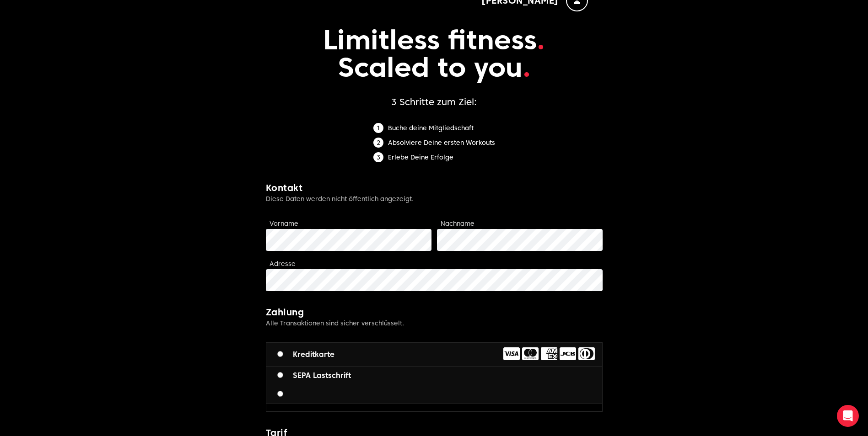  What do you see at coordinates (434, 323) in the screenshot?
I see `p: Alle Transaktionen sind sicher verschlüsselt.` at bounding box center [434, 323].